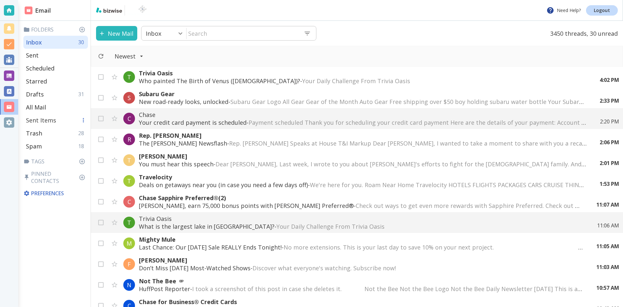 The image size is (623, 307). What do you see at coordinates (602, 10) in the screenshot?
I see `p: Logout` at bounding box center [602, 10].